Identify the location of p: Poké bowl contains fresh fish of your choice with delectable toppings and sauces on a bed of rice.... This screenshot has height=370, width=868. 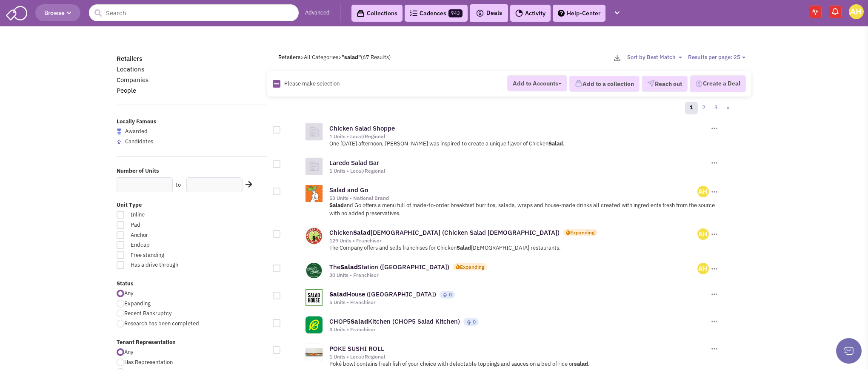
(524, 365).